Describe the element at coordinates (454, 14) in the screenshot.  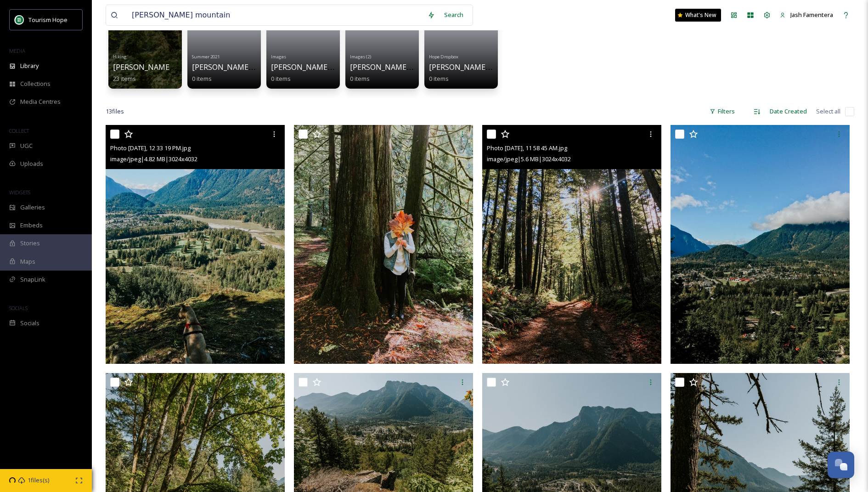
I see `div: Search` at that location.